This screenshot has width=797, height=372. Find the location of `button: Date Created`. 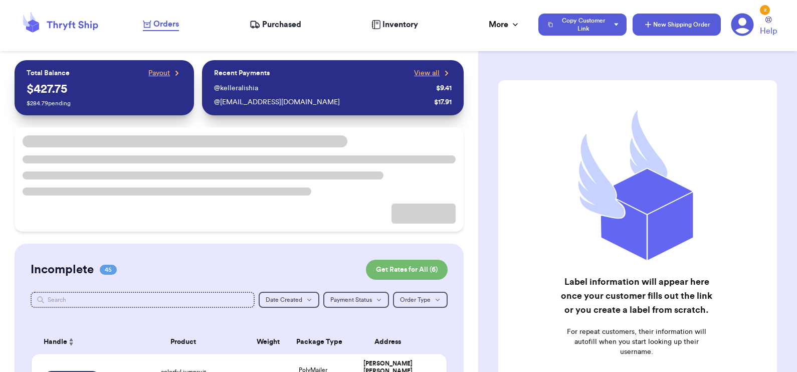

button: Date Created is located at coordinates (289, 300).